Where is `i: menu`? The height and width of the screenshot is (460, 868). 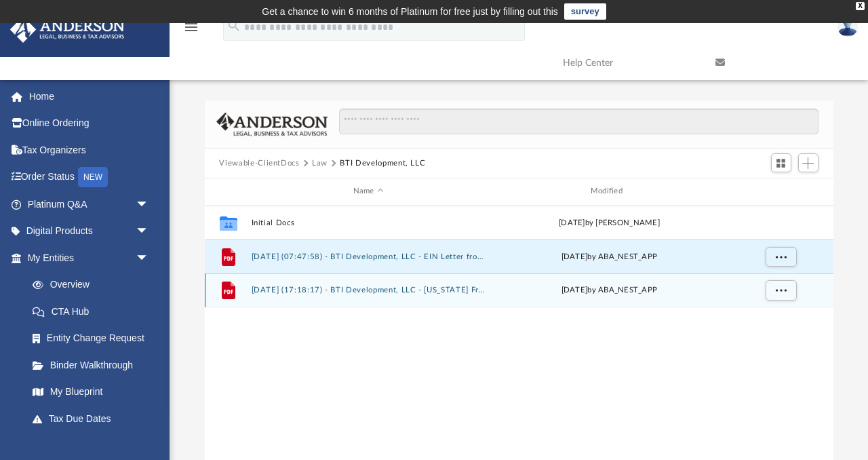 i: menu is located at coordinates (191, 27).